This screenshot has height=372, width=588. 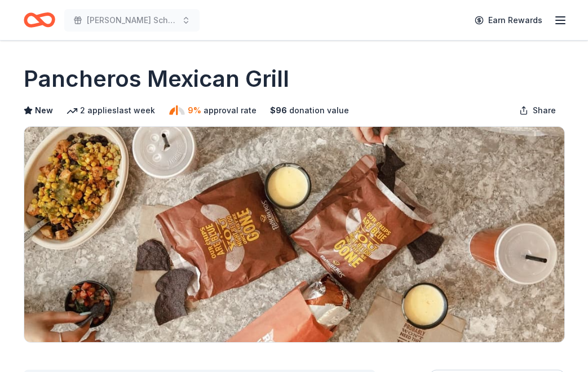 I want to click on span: donation value, so click(x=319, y=111).